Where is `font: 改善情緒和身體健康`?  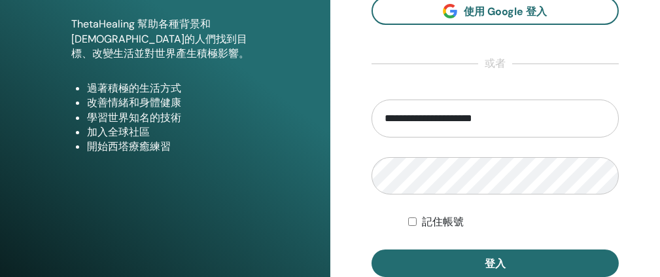
font: 改善情緒和身體健康 is located at coordinates (134, 102).